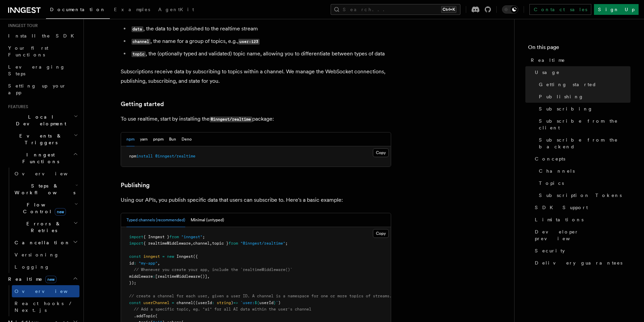  What do you see at coordinates (45, 227) in the screenshot?
I see `button: Errors & Retries` at bounding box center [45, 227].